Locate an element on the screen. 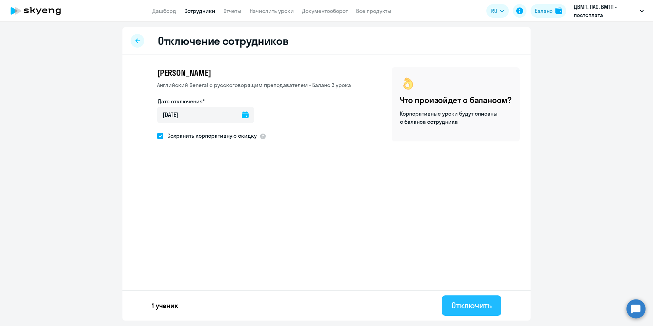 This screenshot has height=326, width=653. img: ok is located at coordinates (408, 84).